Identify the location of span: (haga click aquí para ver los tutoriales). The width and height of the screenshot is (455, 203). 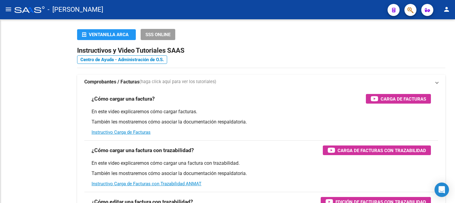
(178, 82).